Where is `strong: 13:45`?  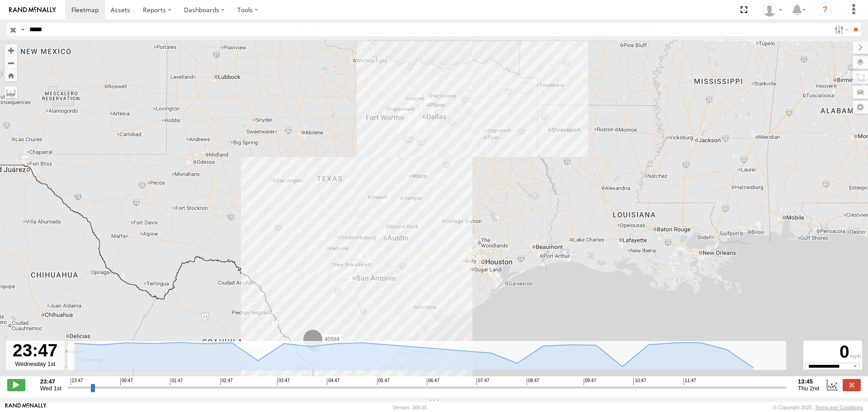 strong: 13:45 is located at coordinates (808, 382).